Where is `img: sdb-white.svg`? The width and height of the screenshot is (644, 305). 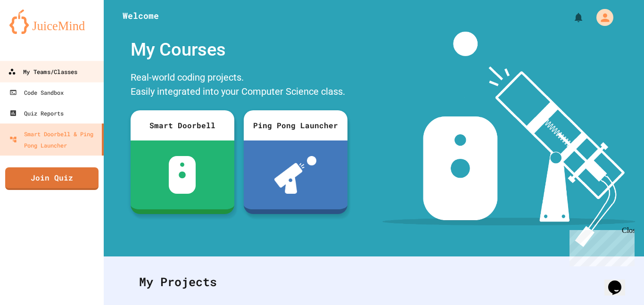 img: sdb-white.svg is located at coordinates (182, 175).